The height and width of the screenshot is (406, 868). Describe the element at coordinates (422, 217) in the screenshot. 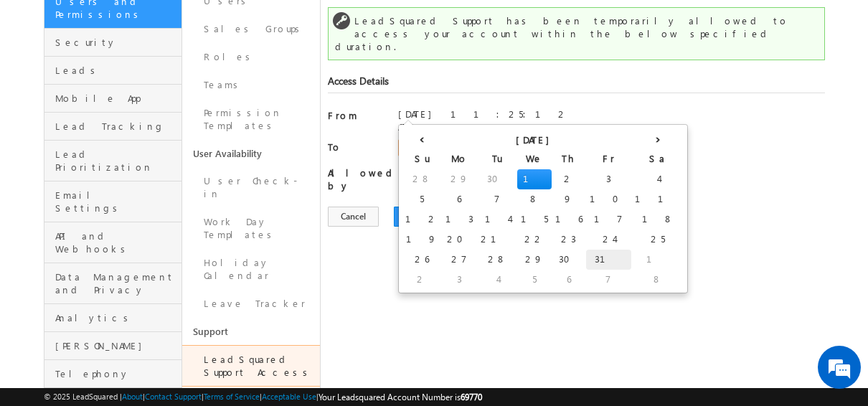

I see `button: Confirm` at that location.